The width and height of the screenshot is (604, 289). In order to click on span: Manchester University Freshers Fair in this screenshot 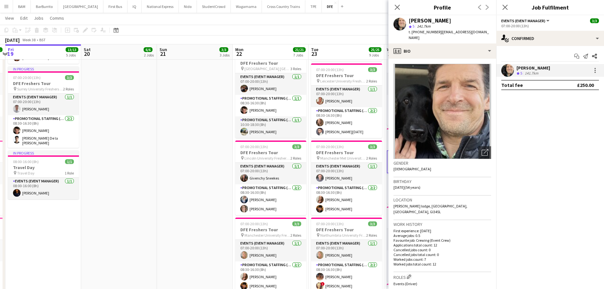, I will do `click(267, 235)`.